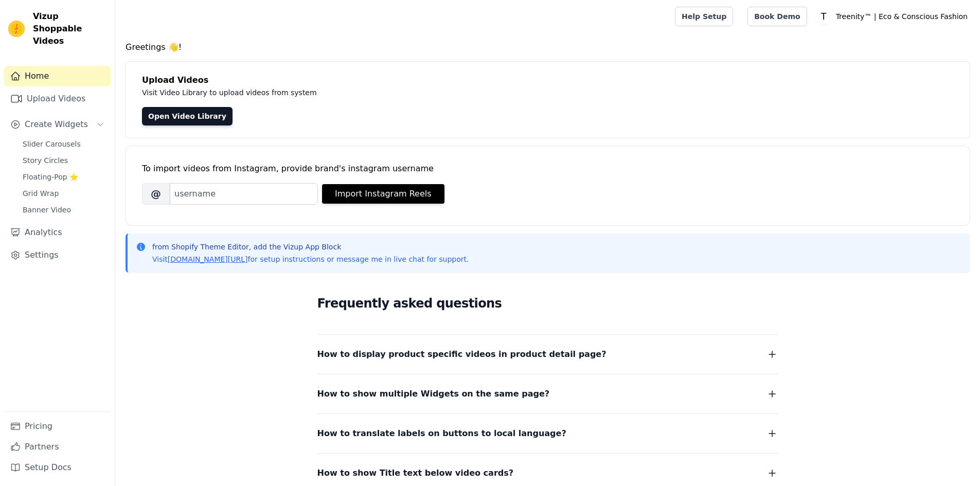 Image resolution: width=980 pixels, height=486 pixels. Describe the element at coordinates (56, 125) in the screenshot. I see `span: Create Widgets` at that location.